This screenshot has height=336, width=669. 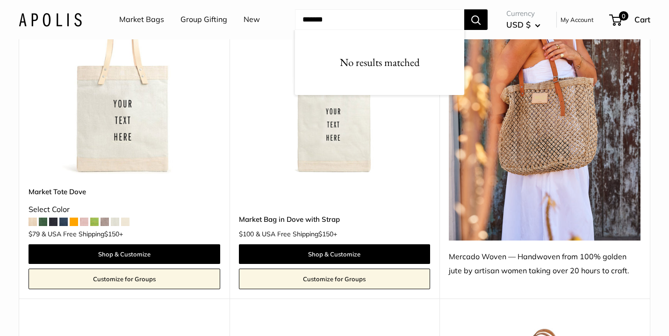 What do you see at coordinates (251, 20) in the screenshot?
I see `a: New` at bounding box center [251, 20].